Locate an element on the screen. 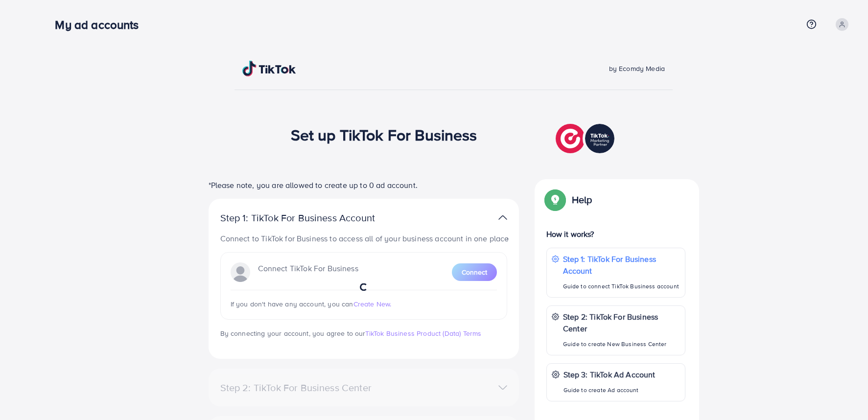 The height and width of the screenshot is (420, 868). p: *Please note, you are allowed to create up to 0 ad account. is located at coordinates (363, 185).